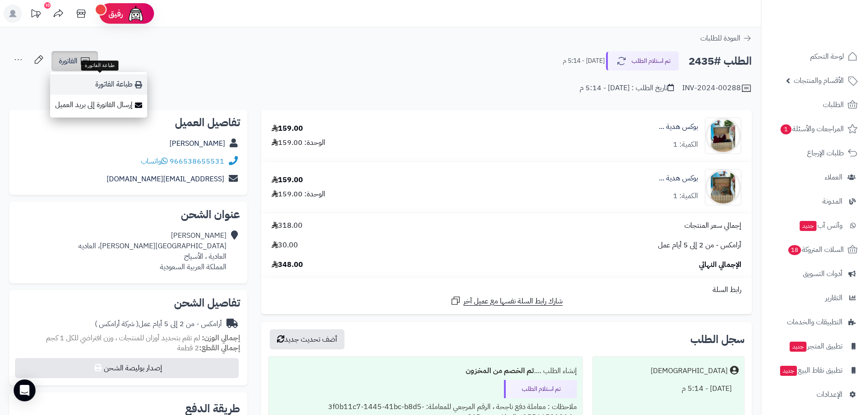 The height and width of the screenshot is (415, 868). I want to click on span: تطبيق المتجر, so click(815, 346).